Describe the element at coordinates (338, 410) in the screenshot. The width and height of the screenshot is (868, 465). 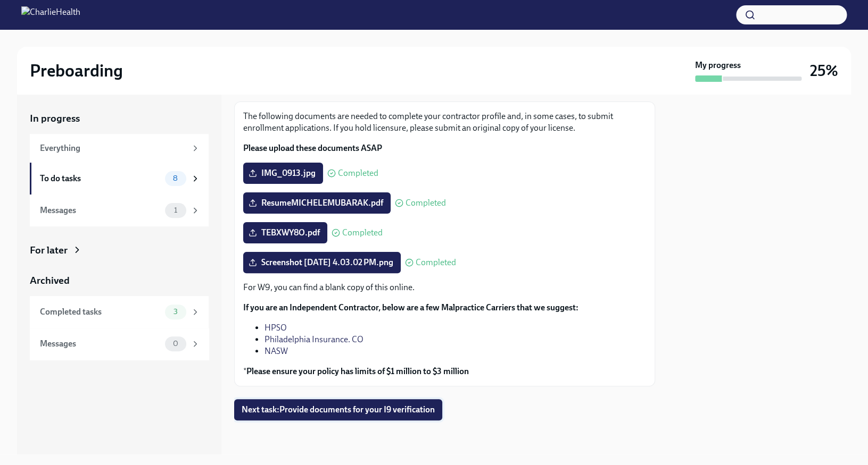
I see `span: Next task : Provide documents for your I9 verification` at that location.